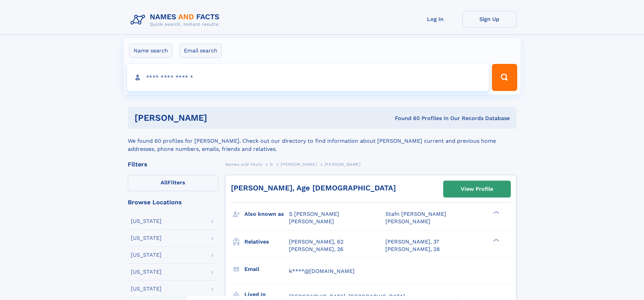  Describe the element at coordinates (176, 20) in the screenshot. I see `img: Logo Names and Facts` at that location.